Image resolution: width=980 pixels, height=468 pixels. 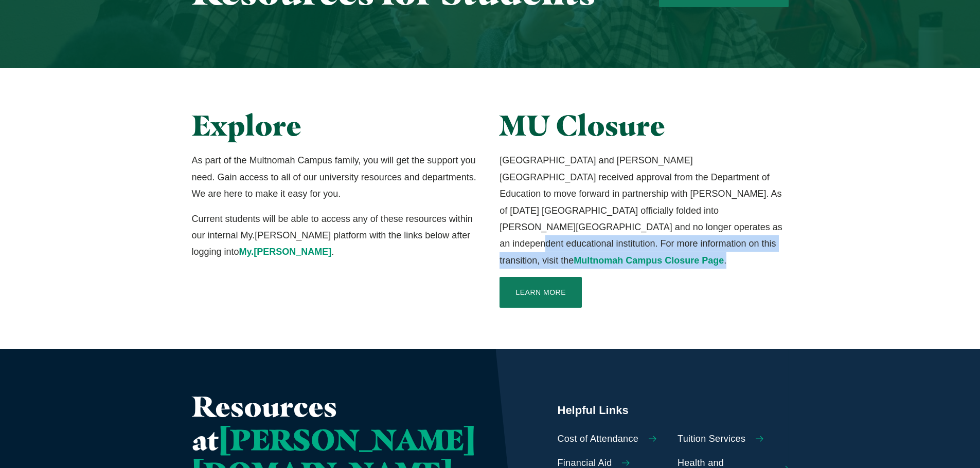 I want to click on a: Tuition Services, so click(x=733, y=439).